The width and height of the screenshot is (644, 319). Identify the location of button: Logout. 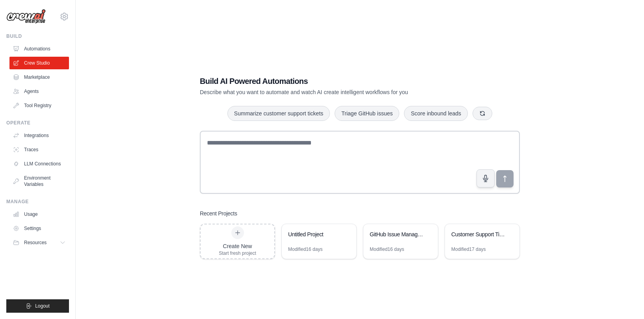
(37, 306).